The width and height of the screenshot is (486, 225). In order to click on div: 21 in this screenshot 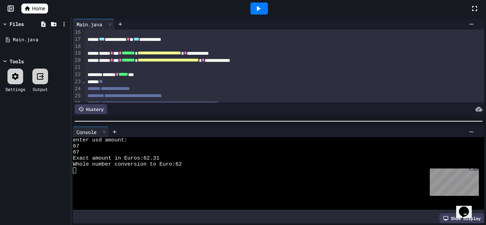, I will do `click(77, 68)`.